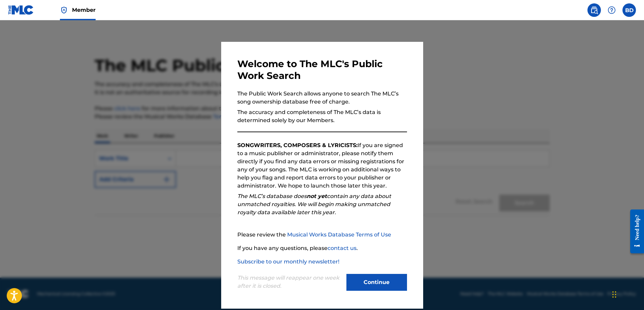  I want to click on p: If you are signed to a music publisher or administrator, please notify them directly if you find ..., so click(322, 166).